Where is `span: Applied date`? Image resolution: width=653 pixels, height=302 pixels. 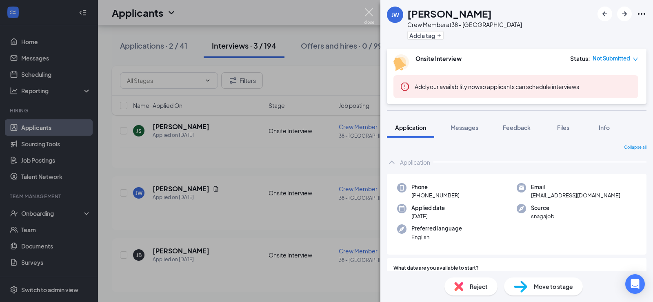 span: Applied date is located at coordinates (428, 208).